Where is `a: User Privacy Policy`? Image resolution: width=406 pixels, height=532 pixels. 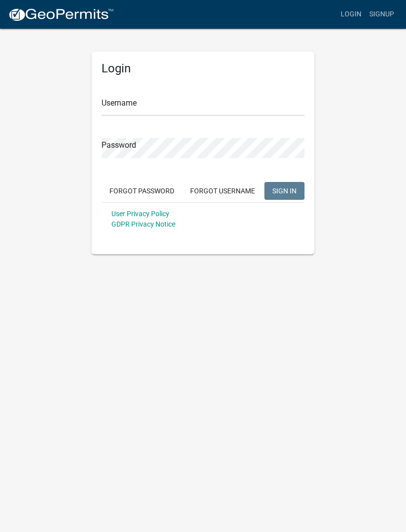 a: User Privacy Policy is located at coordinates (140, 214).